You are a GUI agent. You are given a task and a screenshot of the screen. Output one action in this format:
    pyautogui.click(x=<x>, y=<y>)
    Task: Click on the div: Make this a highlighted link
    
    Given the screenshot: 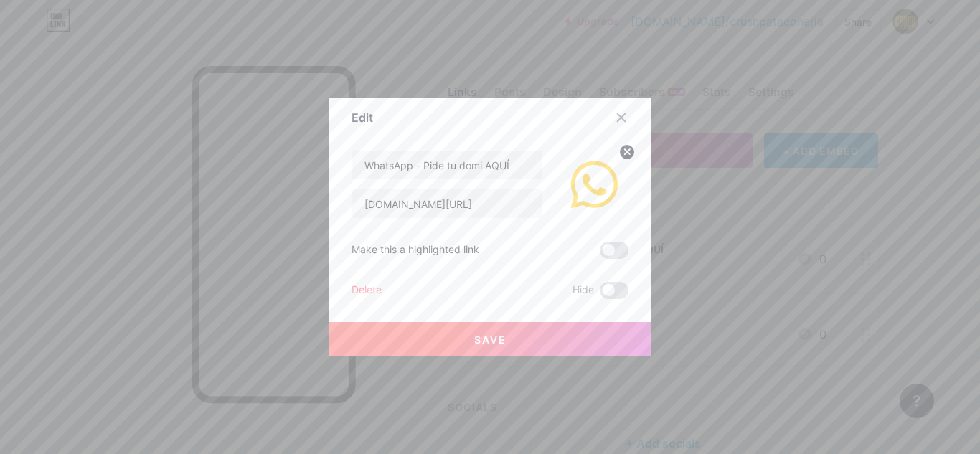 What is the action you would take?
    pyautogui.click(x=416, y=250)
    